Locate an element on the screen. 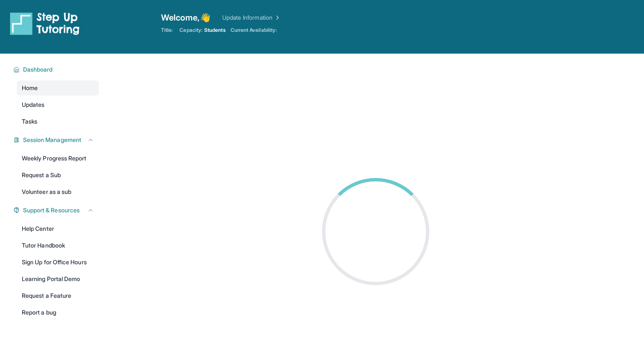  a: Update Information is located at coordinates (252, 18).